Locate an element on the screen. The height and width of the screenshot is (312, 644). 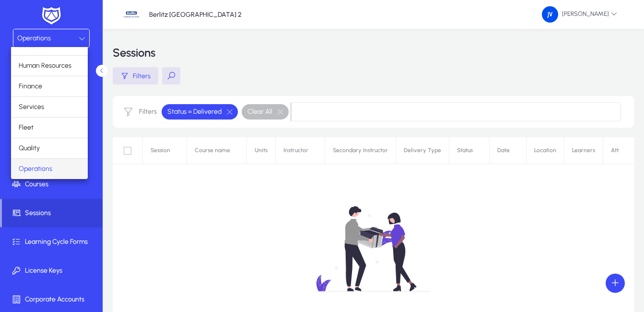
span: Services is located at coordinates (31, 107).